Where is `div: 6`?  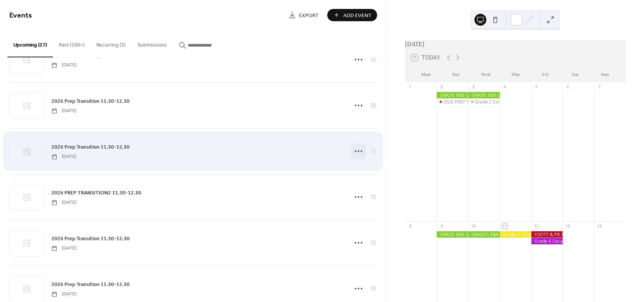
div: 6 is located at coordinates (568, 87).